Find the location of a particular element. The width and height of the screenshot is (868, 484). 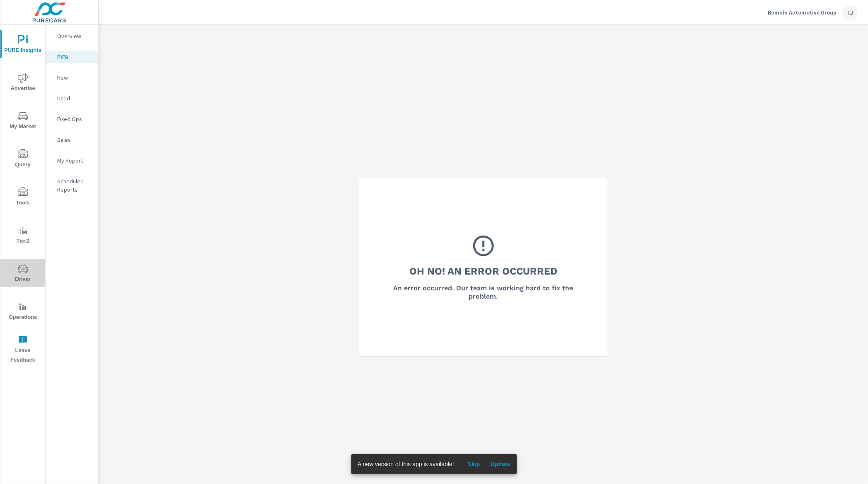

div: Used is located at coordinates (71, 98).